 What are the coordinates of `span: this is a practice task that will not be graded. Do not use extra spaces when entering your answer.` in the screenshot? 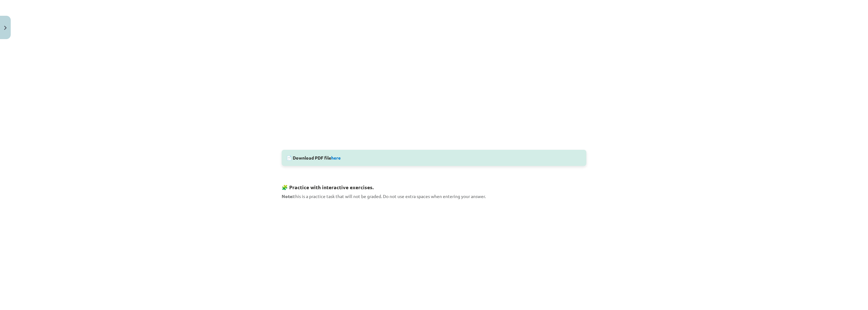 It's located at (383, 196).